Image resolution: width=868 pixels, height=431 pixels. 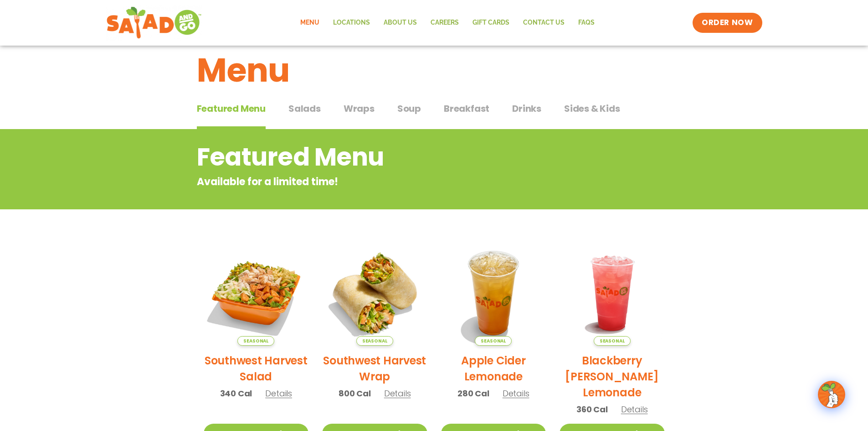 What do you see at coordinates (445, 22) in the screenshot?
I see `a: Careers` at bounding box center [445, 22].